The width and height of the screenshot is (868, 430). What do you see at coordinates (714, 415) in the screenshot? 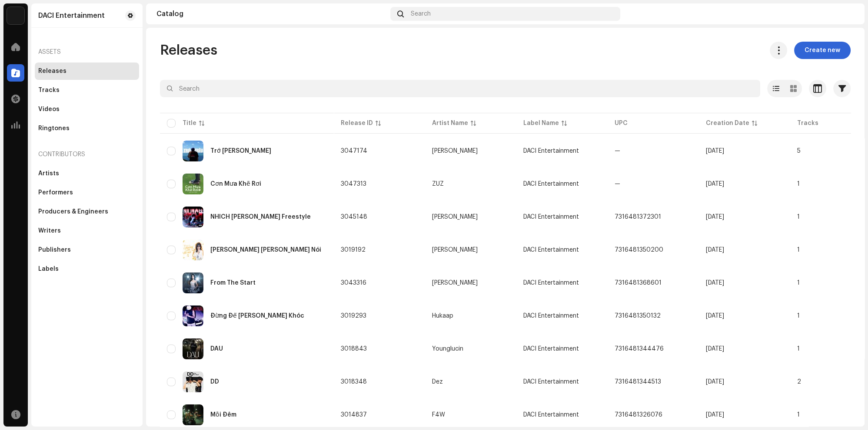
I see `span: Sep 23, 2025` at bounding box center [714, 415].